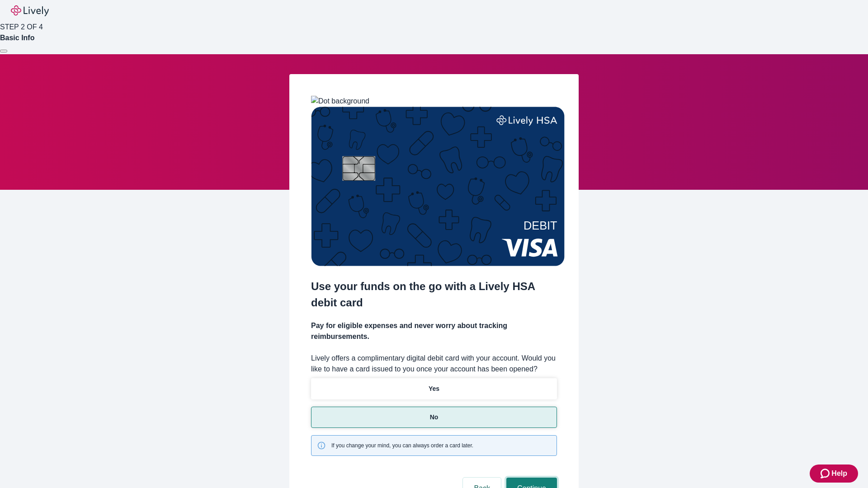 The image size is (868, 488). What do you see at coordinates (434, 417) in the screenshot?
I see `p: No` at bounding box center [434, 417].